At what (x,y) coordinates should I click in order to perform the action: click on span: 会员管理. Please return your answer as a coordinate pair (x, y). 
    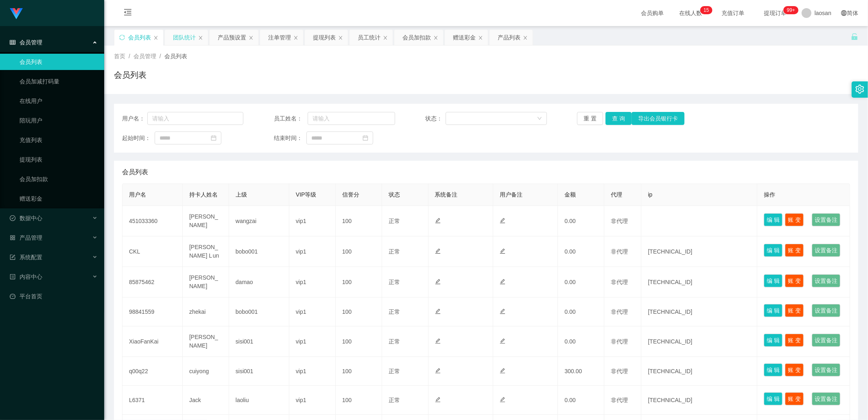
    Looking at the image, I should click on (26, 43).